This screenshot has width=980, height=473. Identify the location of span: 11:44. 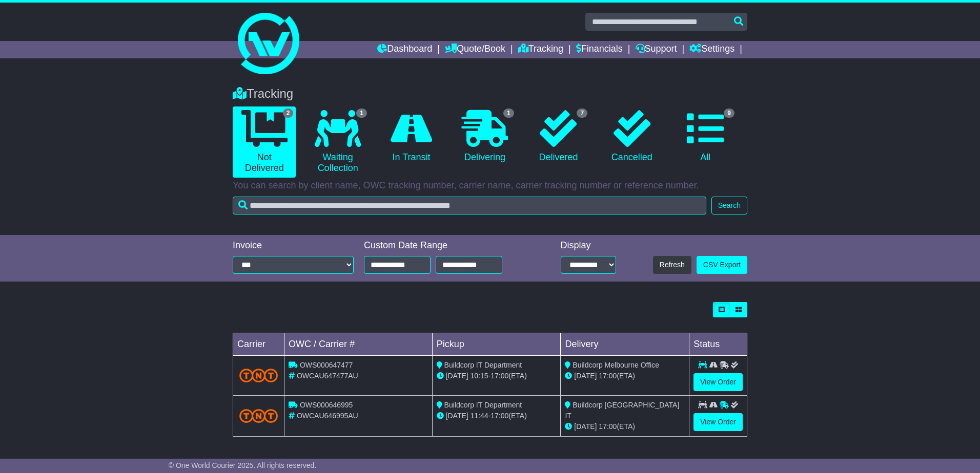
(479, 416).